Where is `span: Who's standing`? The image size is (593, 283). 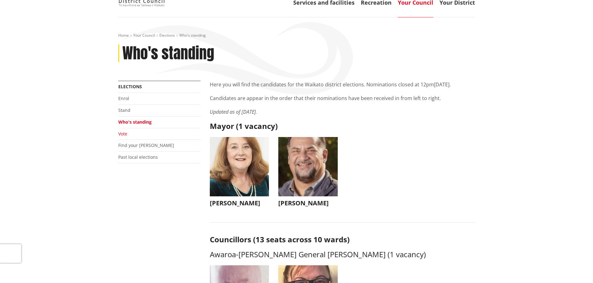 span: Who's standing is located at coordinates (192, 35).